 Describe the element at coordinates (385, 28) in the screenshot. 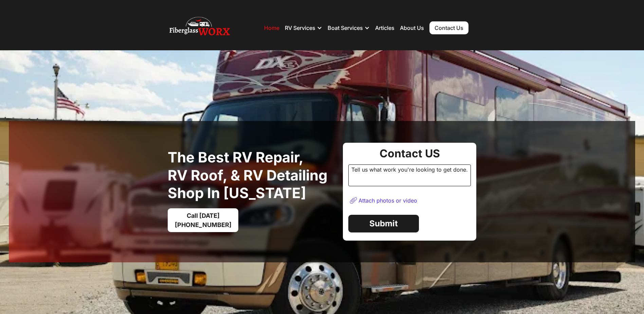

I see `a: Articles` at that location.